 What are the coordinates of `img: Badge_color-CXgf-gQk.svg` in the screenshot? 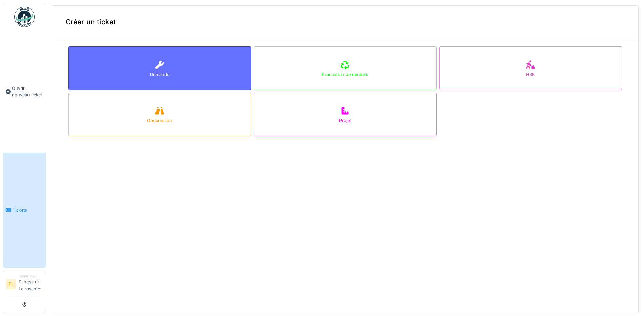 It's located at (25, 17).